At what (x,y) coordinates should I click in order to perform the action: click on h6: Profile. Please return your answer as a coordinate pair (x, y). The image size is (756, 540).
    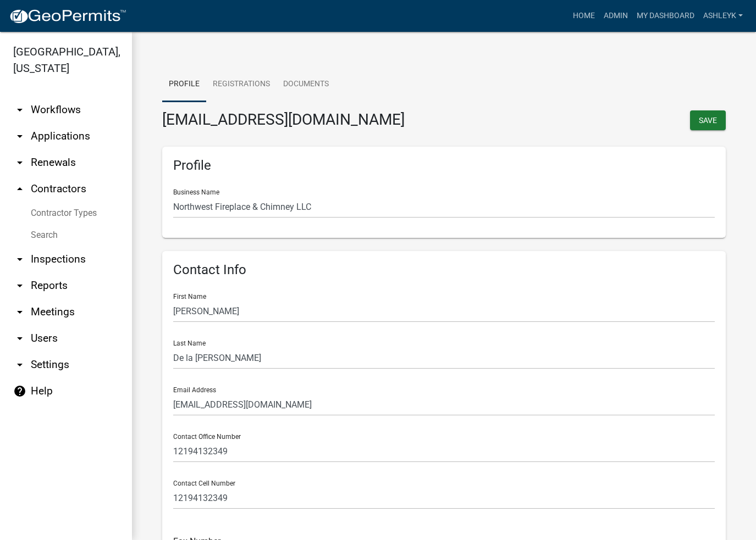
    Looking at the image, I should click on (443, 165).